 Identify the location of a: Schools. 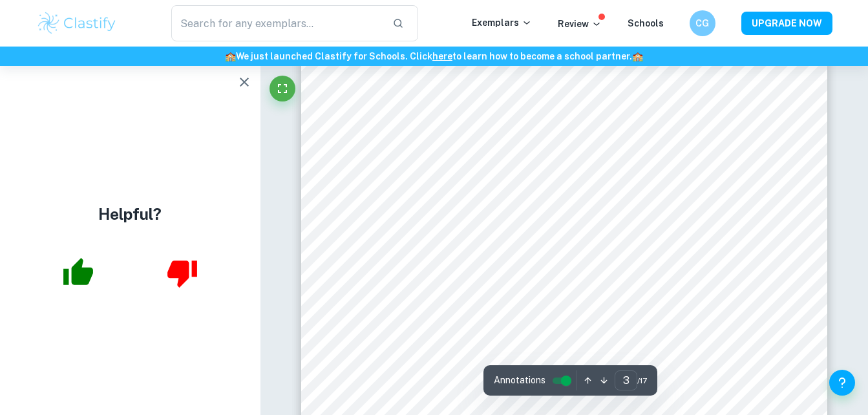
(645, 23).